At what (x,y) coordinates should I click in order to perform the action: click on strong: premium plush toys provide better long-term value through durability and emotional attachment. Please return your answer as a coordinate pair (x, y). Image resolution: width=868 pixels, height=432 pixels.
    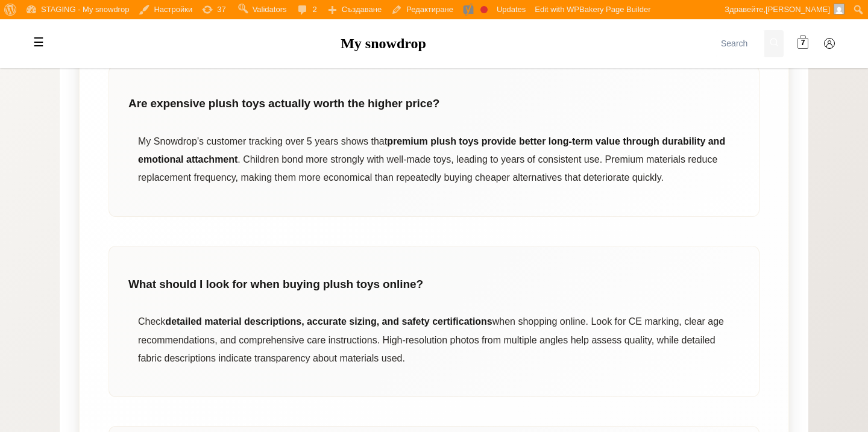
    Looking at the image, I should click on (432, 150).